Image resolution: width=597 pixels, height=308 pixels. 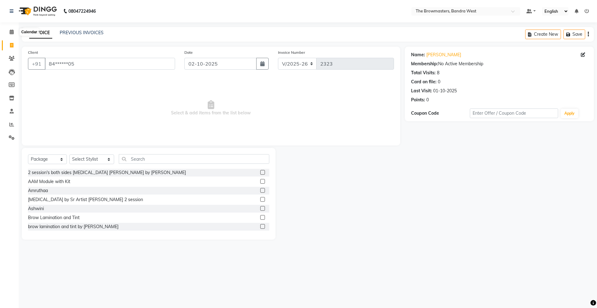 I want to click on div: Name:, so click(x=418, y=55).